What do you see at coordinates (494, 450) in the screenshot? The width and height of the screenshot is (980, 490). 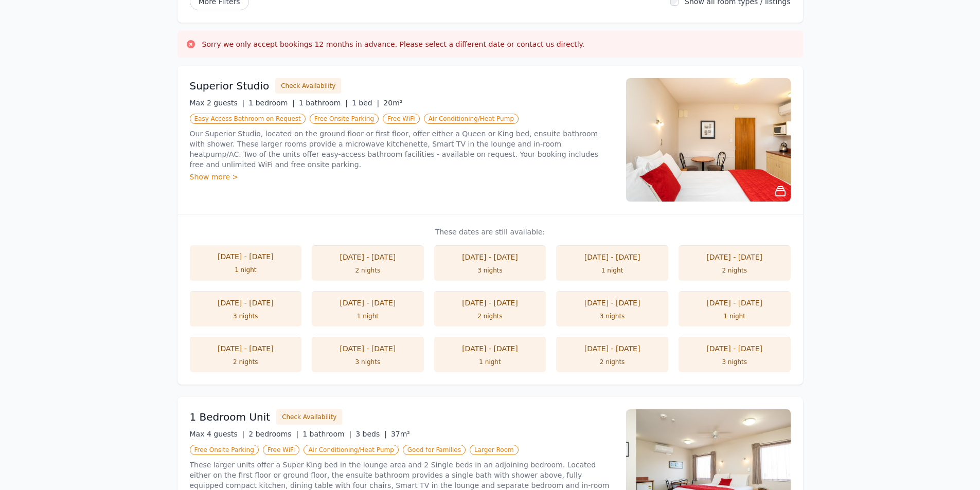 I see `span: Larger Room` at bounding box center [494, 450].